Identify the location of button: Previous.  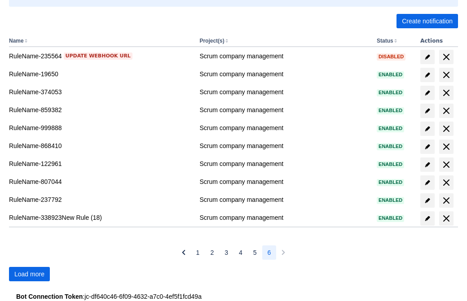
(183, 253).